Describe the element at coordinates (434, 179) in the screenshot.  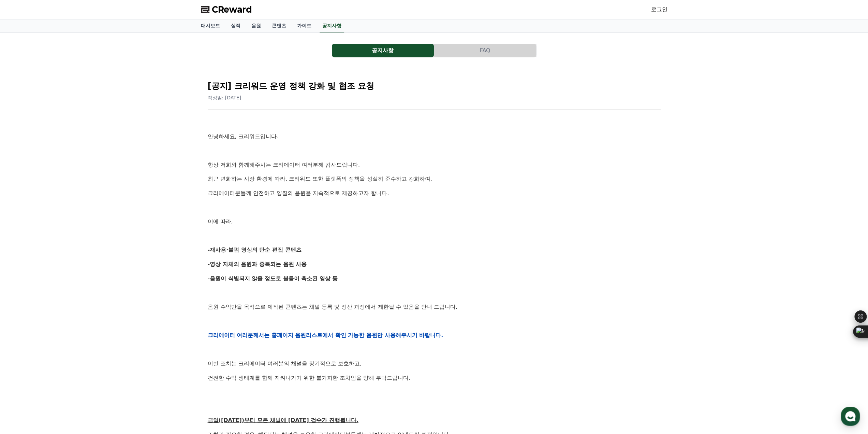
I see `p: 최근 변화하는 시장 환경에 따라, 크리워드 또한 플랫폼의 정책을 성실히 준수하고 강화하여,` at that location.